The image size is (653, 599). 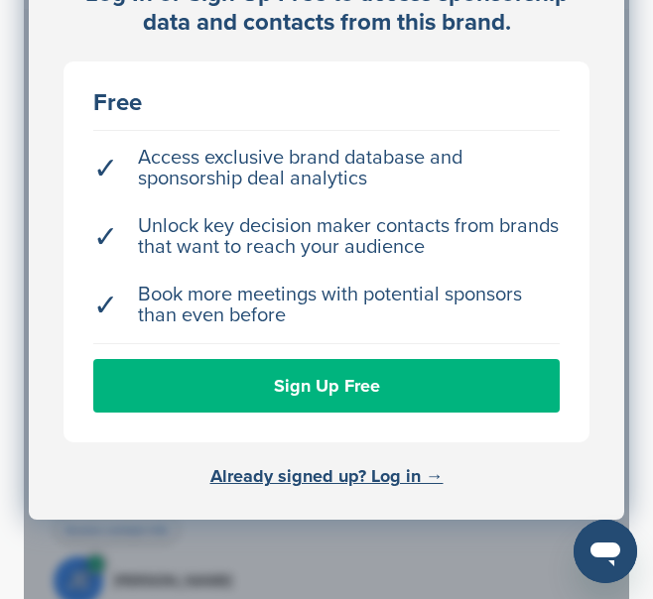 What do you see at coordinates (326, 169) in the screenshot?
I see `li: Access exclusive brand database and sponsorship deal analytics` at bounding box center [326, 169].